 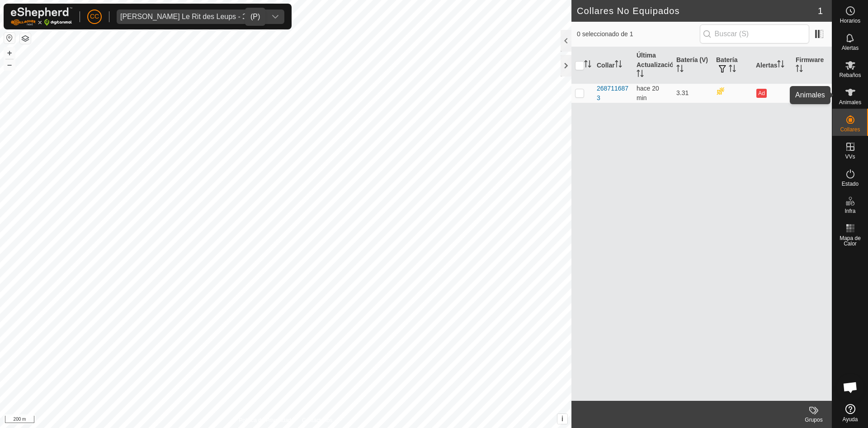 I want to click on span: CC, so click(x=94, y=16).